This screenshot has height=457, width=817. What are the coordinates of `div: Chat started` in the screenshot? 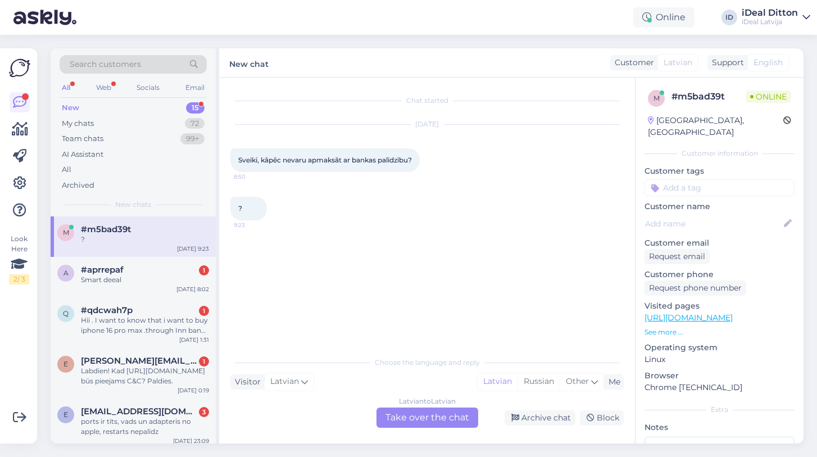 It's located at (427, 101).